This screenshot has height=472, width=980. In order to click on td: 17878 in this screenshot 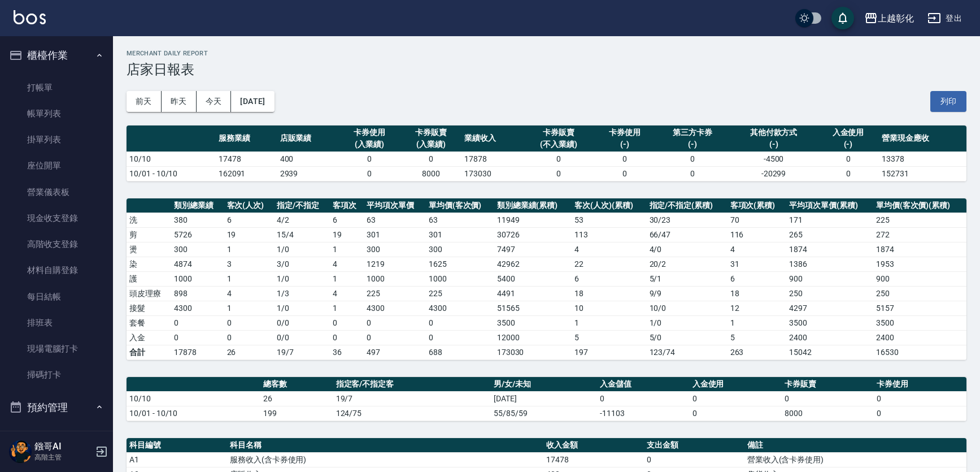, I will do `click(492, 159)`.